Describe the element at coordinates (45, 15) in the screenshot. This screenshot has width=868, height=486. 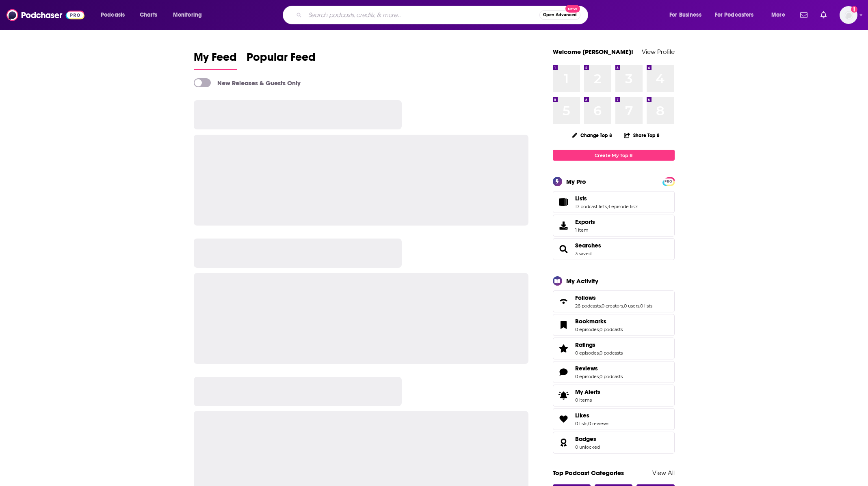
I see `a: Podchaser - Follow, Share and Rate Podcasts` at that location.